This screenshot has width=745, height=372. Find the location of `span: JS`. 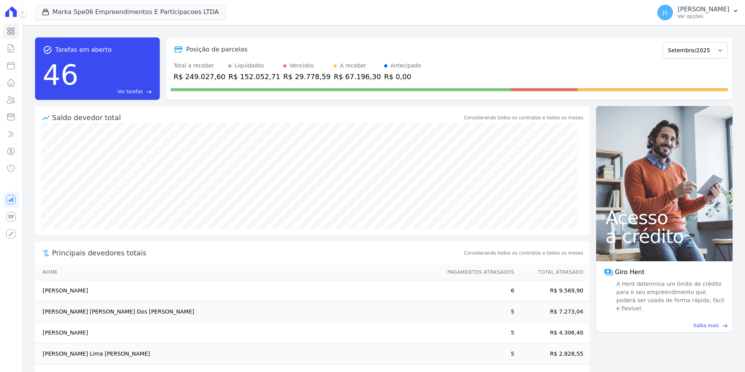

span: JS is located at coordinates (665, 12).